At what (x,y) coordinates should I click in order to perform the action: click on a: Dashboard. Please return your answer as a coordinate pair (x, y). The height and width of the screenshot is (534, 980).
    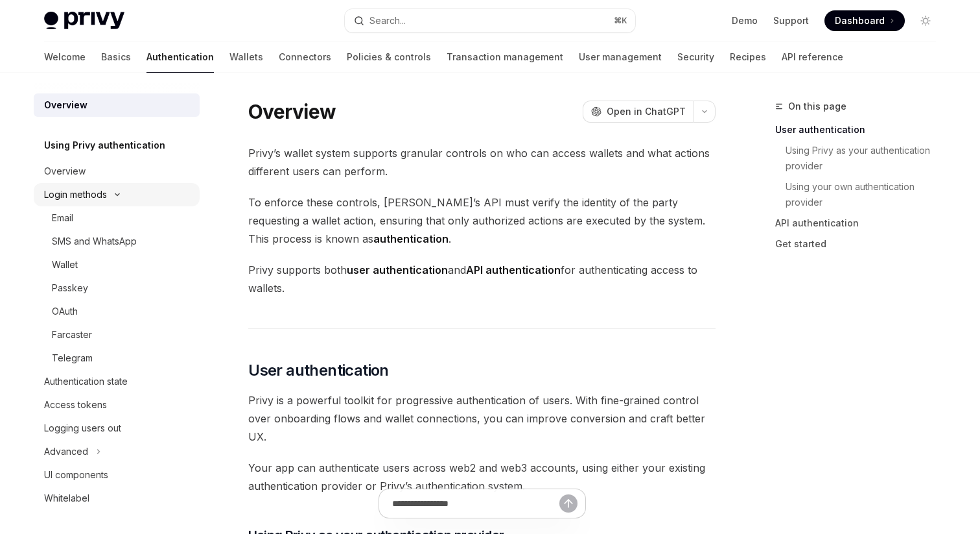
    Looking at the image, I should click on (865, 21).